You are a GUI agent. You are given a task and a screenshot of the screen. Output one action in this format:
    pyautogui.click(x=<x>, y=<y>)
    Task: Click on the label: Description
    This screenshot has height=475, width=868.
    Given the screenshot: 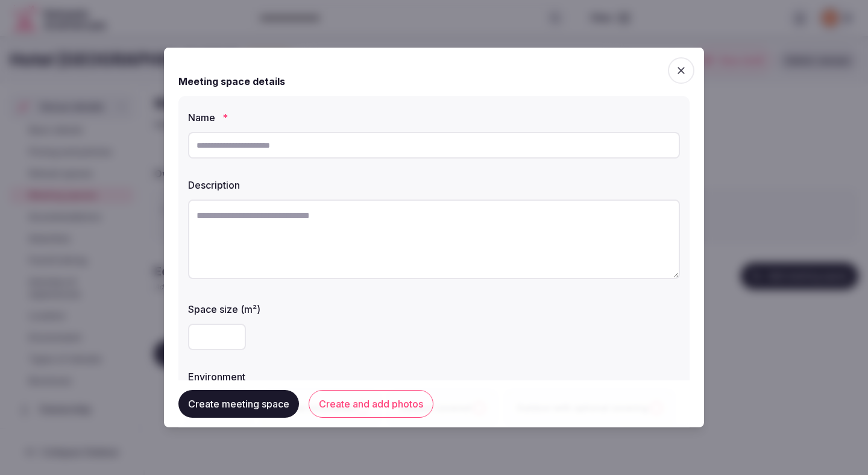 What is the action you would take?
    pyautogui.click(x=434, y=185)
    